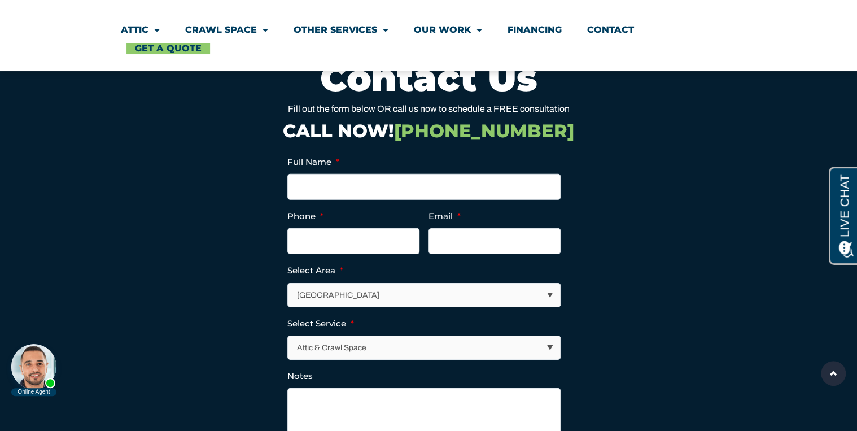 The height and width of the screenshot is (431, 857). I want to click on label: Email, so click(444, 216).